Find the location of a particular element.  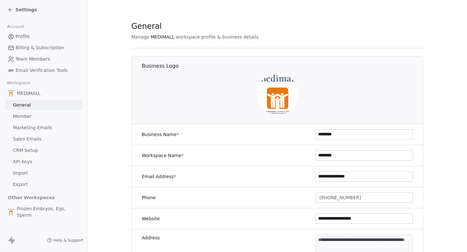

a: General is located at coordinates (43, 105).